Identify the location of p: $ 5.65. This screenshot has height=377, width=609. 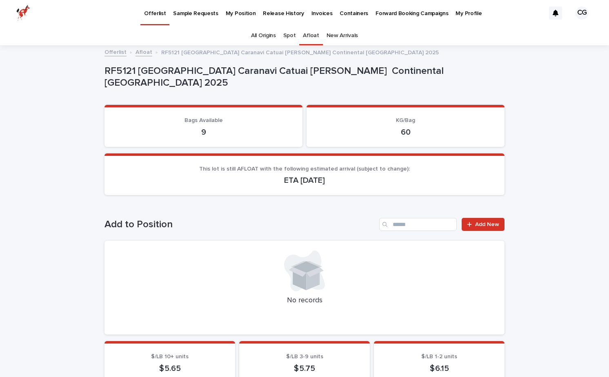
(170, 368).